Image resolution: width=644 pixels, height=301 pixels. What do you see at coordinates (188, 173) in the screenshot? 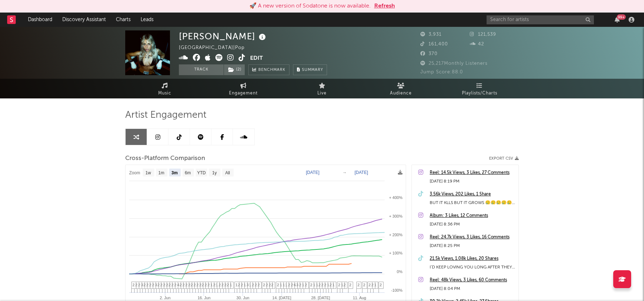
I see `text: 6m` at bounding box center [188, 173].